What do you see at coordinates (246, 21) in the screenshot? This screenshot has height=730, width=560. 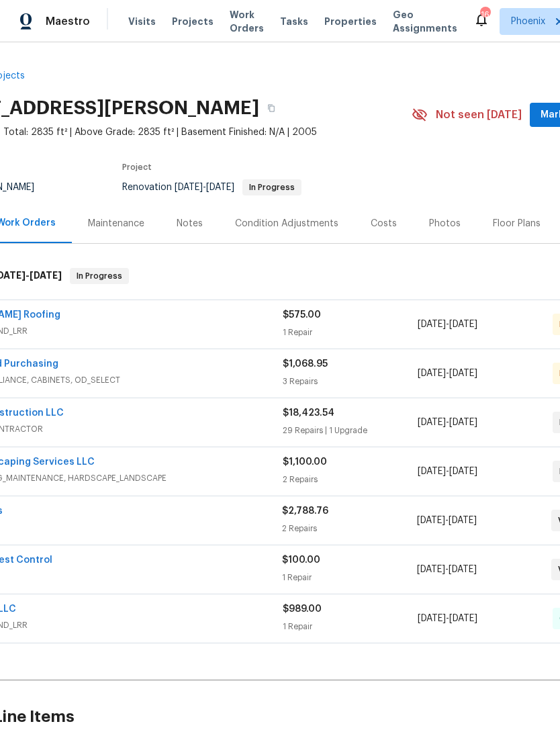 I see `span: Work Orders` at bounding box center [246, 21].